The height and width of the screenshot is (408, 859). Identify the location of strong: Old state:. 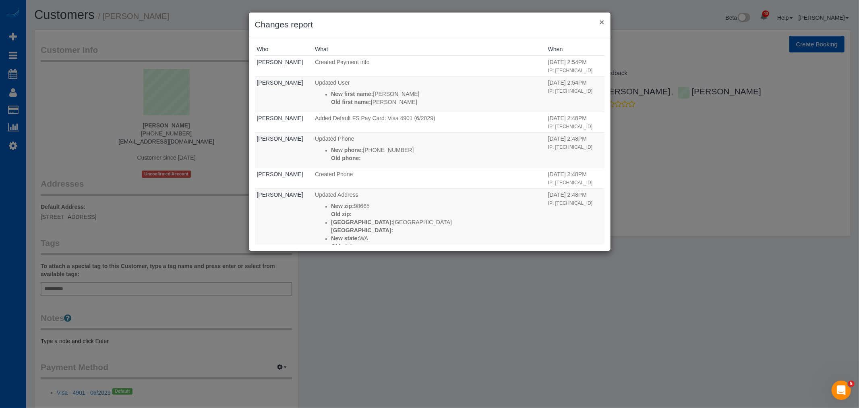
(344, 246).